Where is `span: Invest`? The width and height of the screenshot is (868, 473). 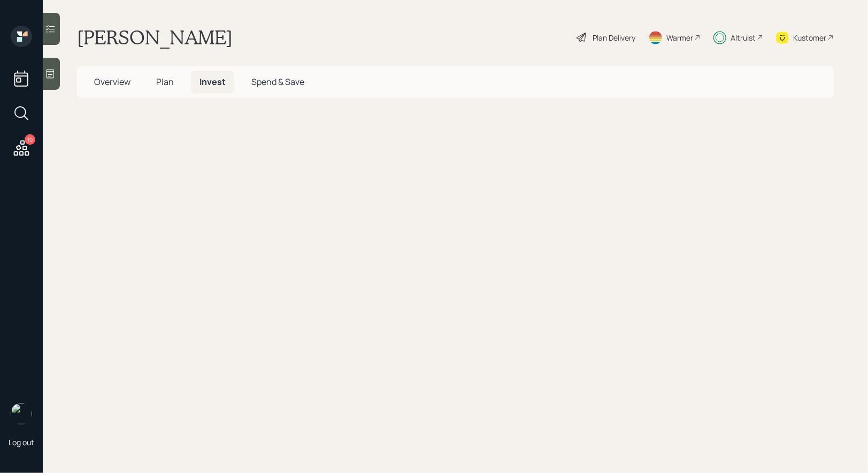 span: Invest is located at coordinates (212, 81).